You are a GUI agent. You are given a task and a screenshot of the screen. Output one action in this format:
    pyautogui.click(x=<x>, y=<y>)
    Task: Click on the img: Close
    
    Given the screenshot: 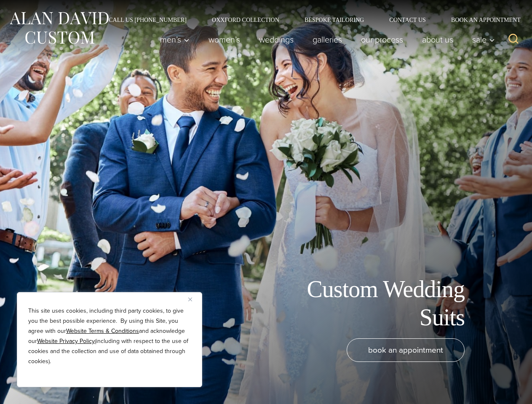 What is the action you would take?
    pyautogui.click(x=190, y=299)
    